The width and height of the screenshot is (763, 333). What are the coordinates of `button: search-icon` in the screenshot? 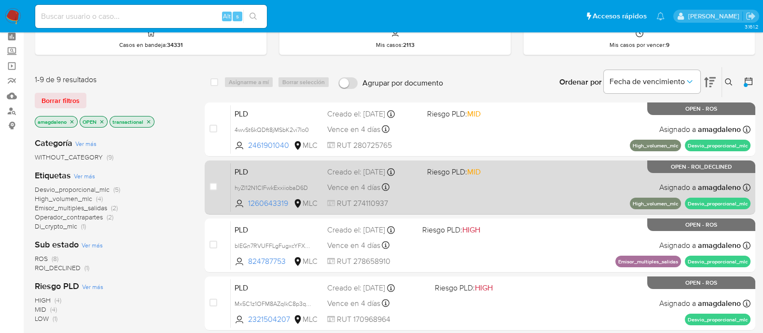 It's located at (253, 16).